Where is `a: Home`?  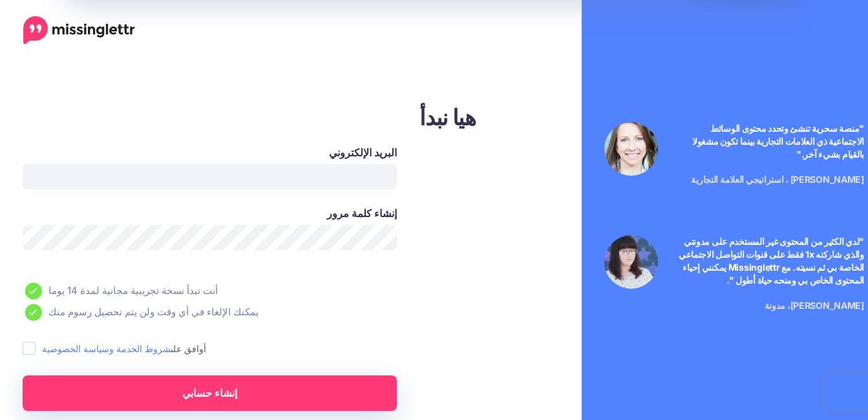
a: Home is located at coordinates (79, 30).